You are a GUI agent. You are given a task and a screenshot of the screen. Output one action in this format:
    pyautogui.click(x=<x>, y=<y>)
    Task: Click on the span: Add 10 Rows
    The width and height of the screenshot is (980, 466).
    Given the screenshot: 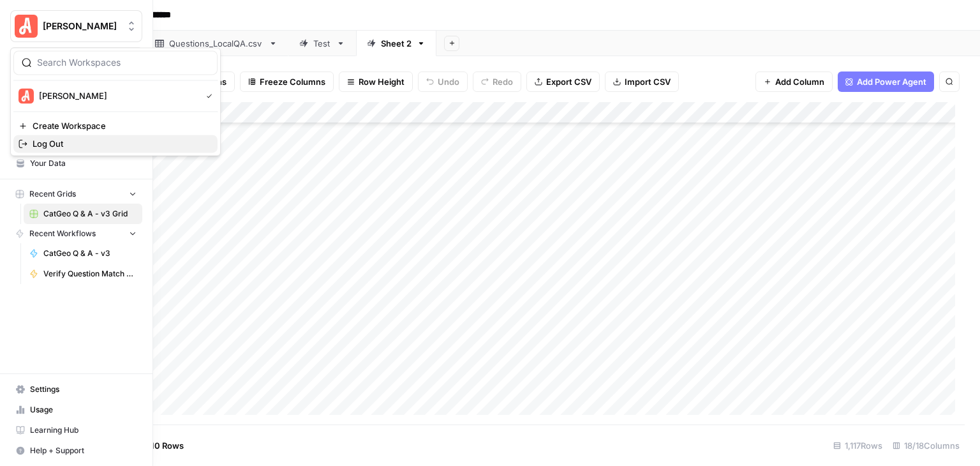 What is the action you would take?
    pyautogui.click(x=159, y=446)
    